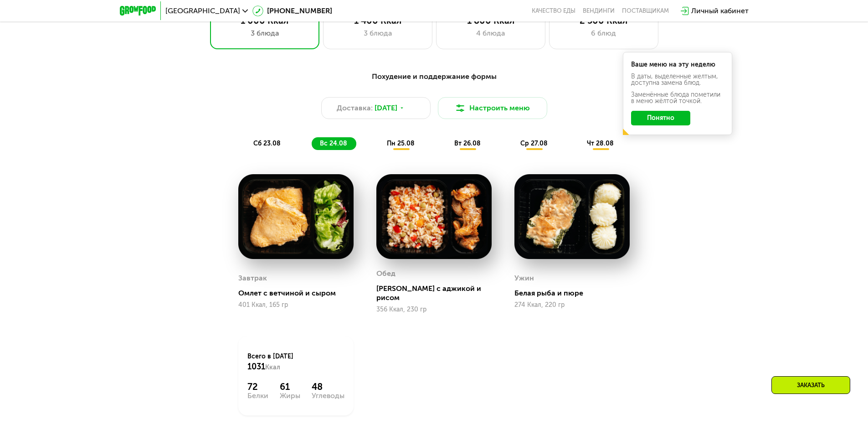 The height and width of the screenshot is (425, 868). What do you see at coordinates (290, 396) in the screenshot?
I see `div: Жиры` at bounding box center [290, 396].